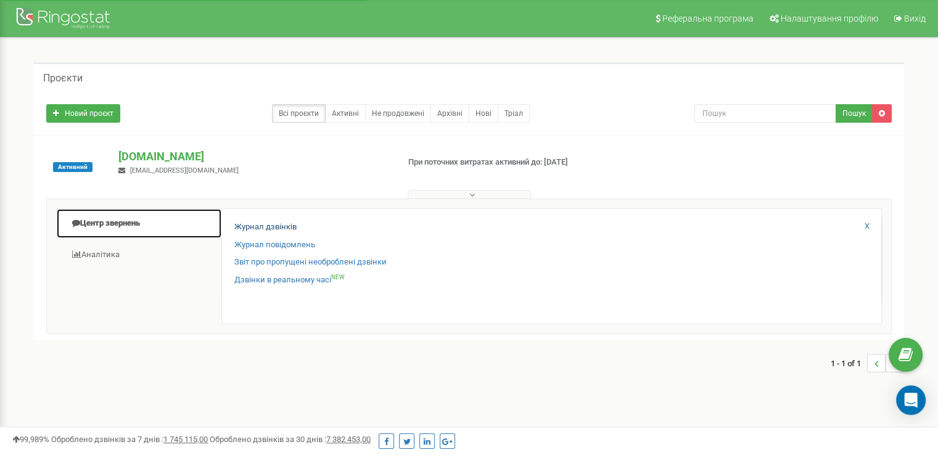 The image size is (938, 455). What do you see at coordinates (867, 226) in the screenshot?
I see `a: X` at bounding box center [867, 226].